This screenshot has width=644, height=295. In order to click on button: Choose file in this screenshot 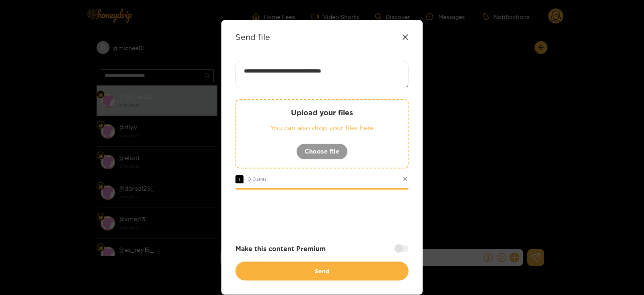, I will do `click(322, 151)`.